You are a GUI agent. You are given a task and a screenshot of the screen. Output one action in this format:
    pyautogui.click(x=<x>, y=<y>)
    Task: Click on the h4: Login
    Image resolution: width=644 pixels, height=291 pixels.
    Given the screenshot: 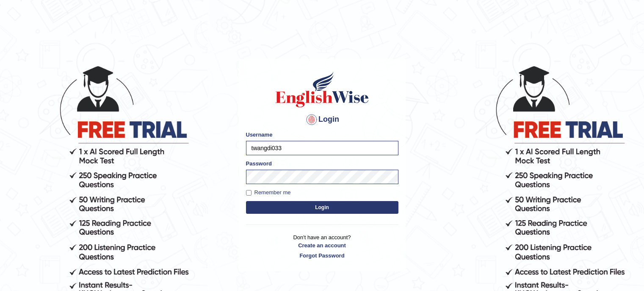 What is the action you would take?
    pyautogui.click(x=322, y=120)
    